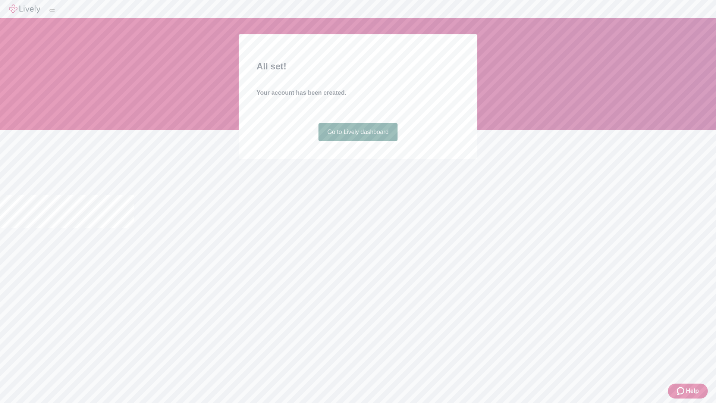  Describe the element at coordinates (688, 391) in the screenshot. I see `button: Zendesk support iconHelp` at that location.